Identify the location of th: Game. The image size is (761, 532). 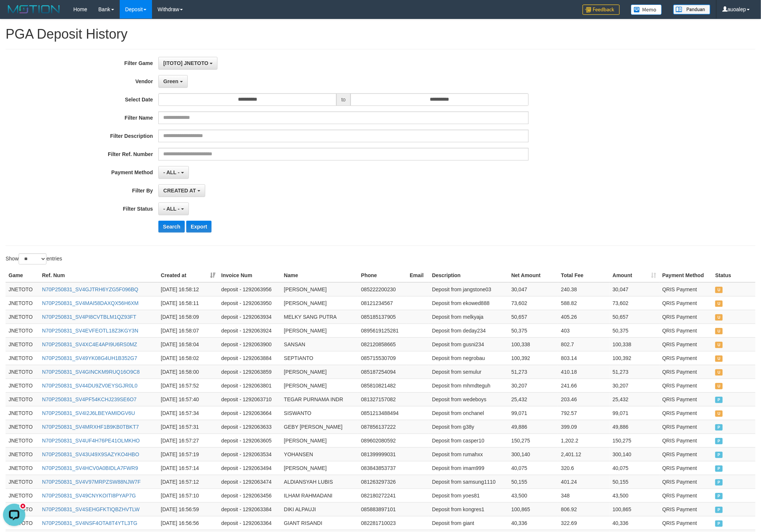
(22, 275).